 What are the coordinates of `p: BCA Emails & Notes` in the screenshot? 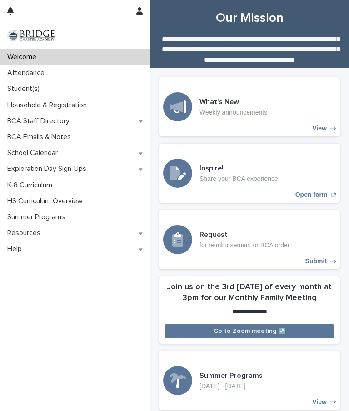 It's located at (41, 137).